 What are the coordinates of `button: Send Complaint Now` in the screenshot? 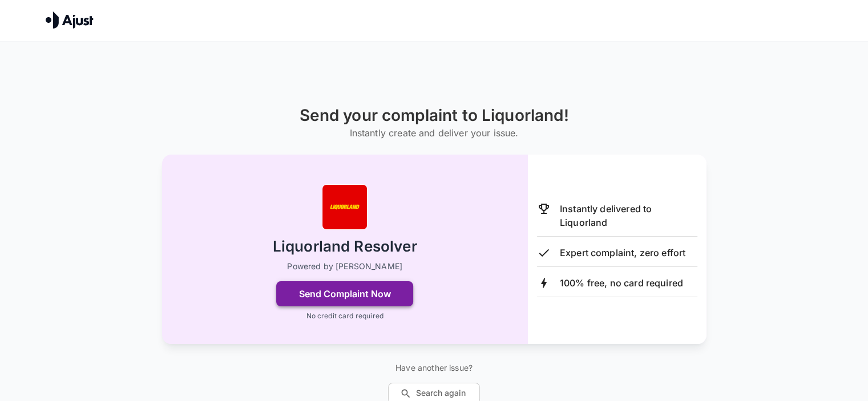 It's located at (345, 294).